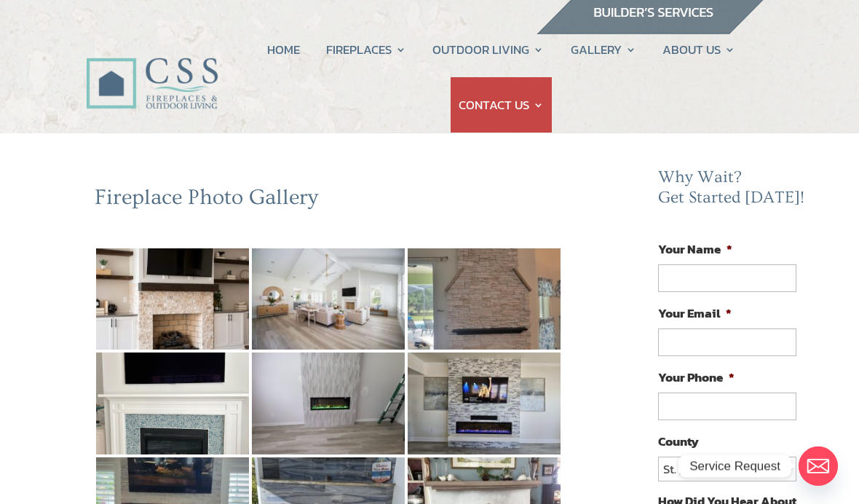 Image resolution: width=859 pixels, height=504 pixels. Describe the element at coordinates (173, 404) in the screenshot. I see `img: 28` at that location.